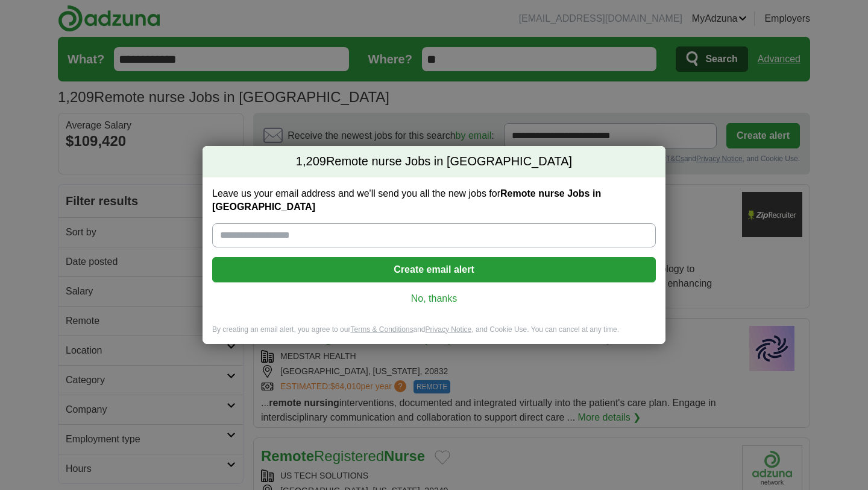 The width and height of the screenshot is (868, 490). What do you see at coordinates (434, 200) in the screenshot?
I see `label: Leave us your email address and we'll send you all the new jobs for` at bounding box center [434, 200].